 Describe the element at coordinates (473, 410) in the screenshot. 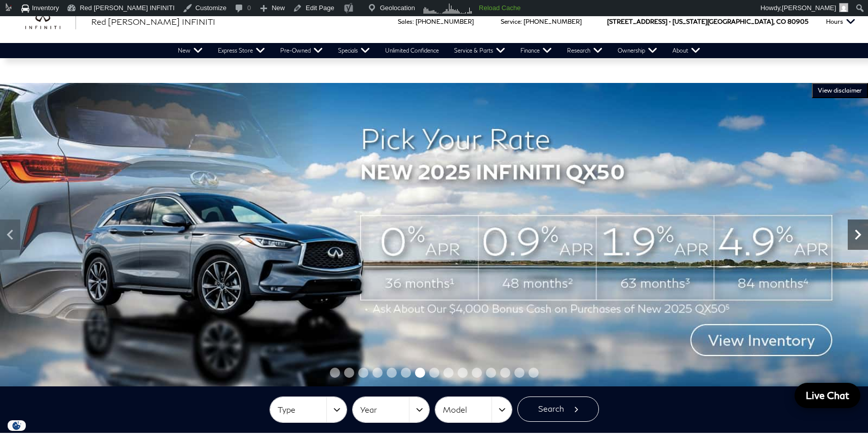

I see `button: Model` at that location.